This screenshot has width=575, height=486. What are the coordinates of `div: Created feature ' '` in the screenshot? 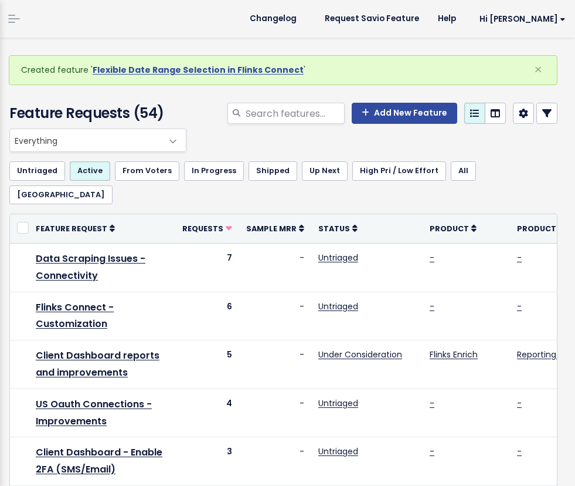 It's located at (283, 70).